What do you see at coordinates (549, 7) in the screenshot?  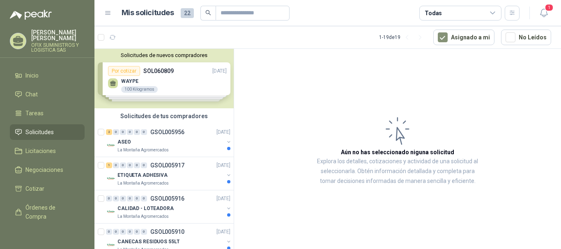 I see `span: 1` at bounding box center [549, 7].